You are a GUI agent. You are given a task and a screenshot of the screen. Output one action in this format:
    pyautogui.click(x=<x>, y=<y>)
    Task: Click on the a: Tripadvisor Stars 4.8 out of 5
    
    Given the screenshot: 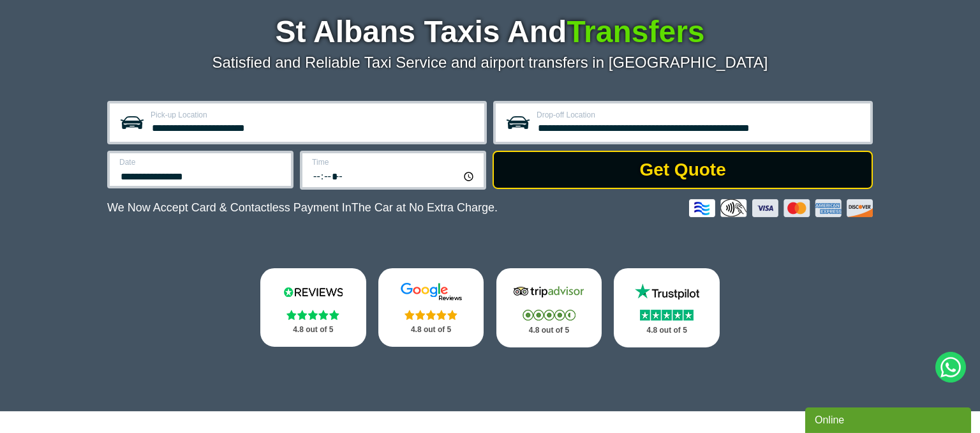 What is the action you would take?
    pyautogui.click(x=550, y=308)
    